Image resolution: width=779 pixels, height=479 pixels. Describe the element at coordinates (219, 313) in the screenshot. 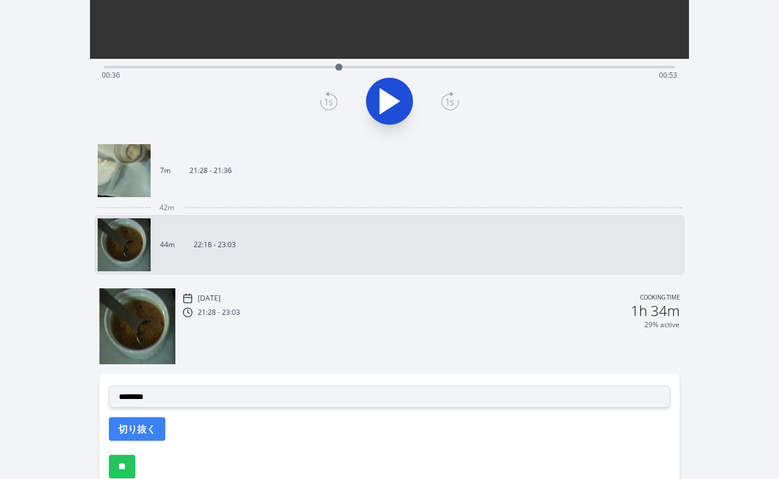

I see `p: 21:28 - 23:03` at that location.